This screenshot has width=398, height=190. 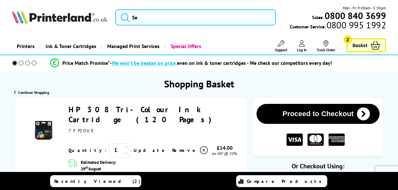 What do you see at coordinates (318, 17) in the screenshot?
I see `span: Sales:` at bounding box center [318, 17].